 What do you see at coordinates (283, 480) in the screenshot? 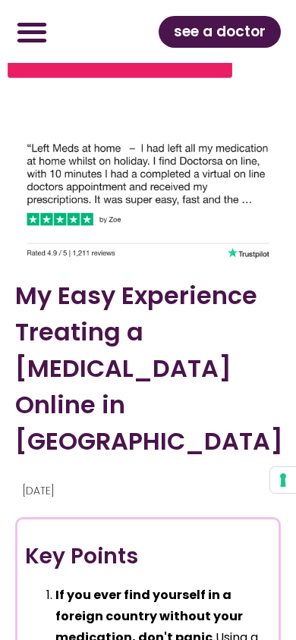
I see `button: Your consent preferences for tracking technologies` at bounding box center [283, 480].